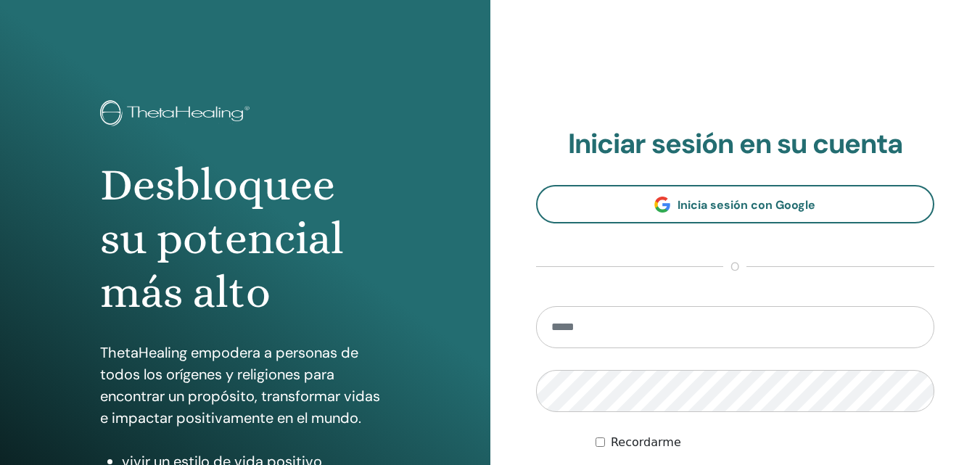 This screenshot has width=980, height=465. What do you see at coordinates (735, 204) in the screenshot?
I see `a: Inicia sesión con Google` at bounding box center [735, 204].